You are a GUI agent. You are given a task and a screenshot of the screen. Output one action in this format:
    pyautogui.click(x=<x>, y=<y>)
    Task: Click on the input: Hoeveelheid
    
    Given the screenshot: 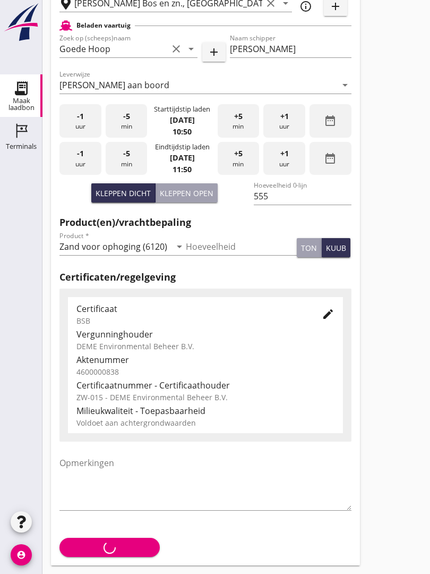 What is the action you would take?
    pyautogui.click(x=242, y=247)
    